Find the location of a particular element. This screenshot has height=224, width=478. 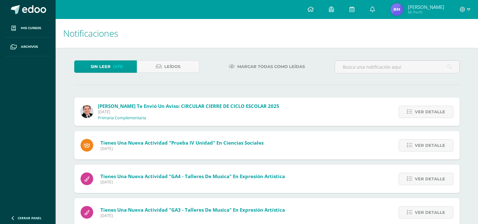

span: Cerrar panel is located at coordinates (30, 218).